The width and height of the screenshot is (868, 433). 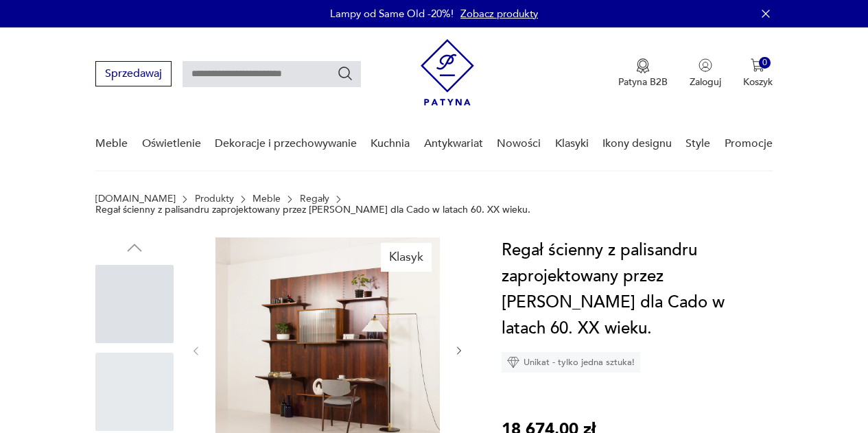 I want to click on img: Ikona diamentu, so click(x=513, y=362).